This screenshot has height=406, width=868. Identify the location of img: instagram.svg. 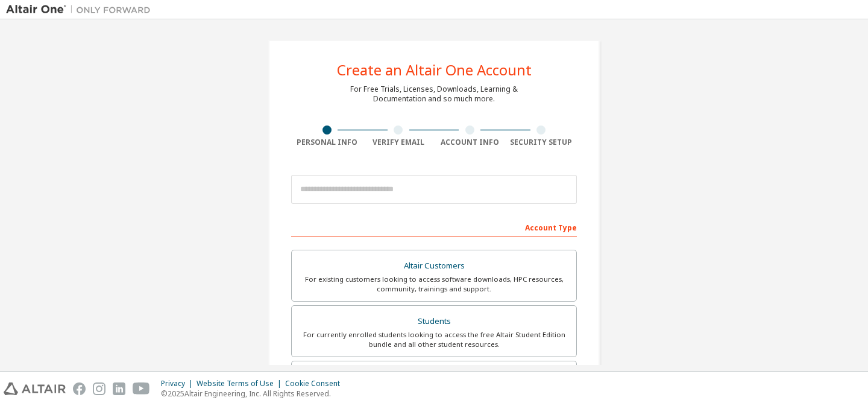
(99, 389).